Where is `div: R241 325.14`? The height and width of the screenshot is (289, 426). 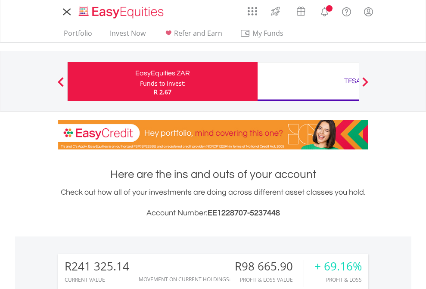
div: R241 325.14 is located at coordinates (97, 266).